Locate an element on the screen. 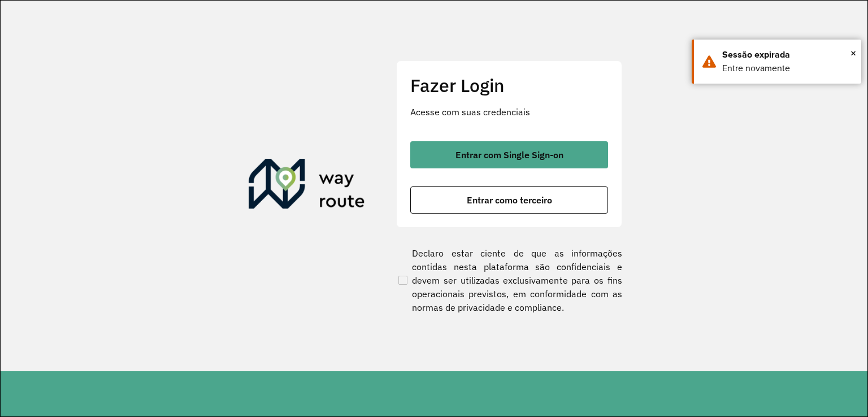 Image resolution: width=868 pixels, height=417 pixels. div: Sessão expirada is located at coordinates (787, 55).